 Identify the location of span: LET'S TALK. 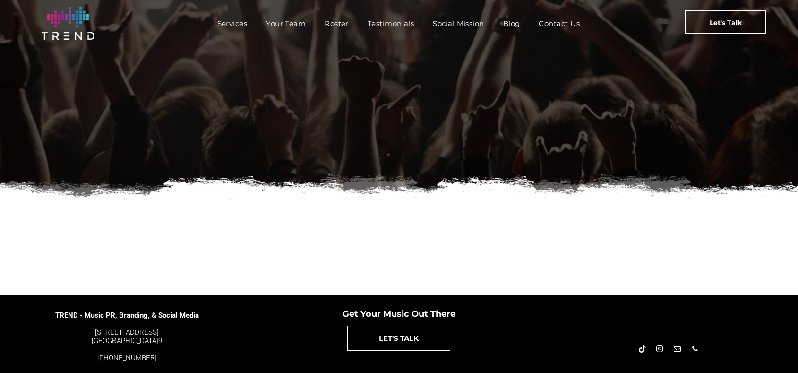
(399, 338).